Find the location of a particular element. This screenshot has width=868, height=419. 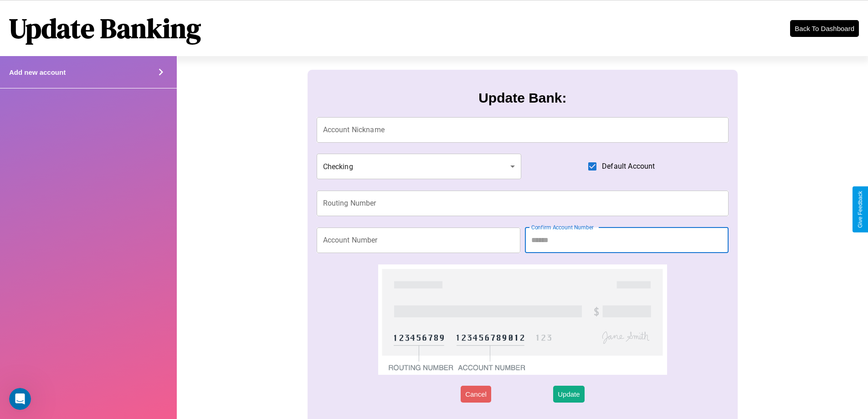

button: Update is located at coordinates (568, 394).